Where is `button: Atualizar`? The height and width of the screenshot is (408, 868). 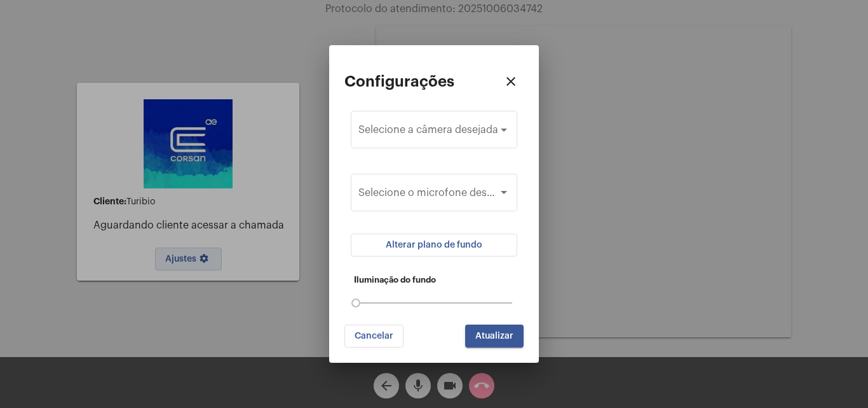 button: Atualizar is located at coordinates (494, 336).